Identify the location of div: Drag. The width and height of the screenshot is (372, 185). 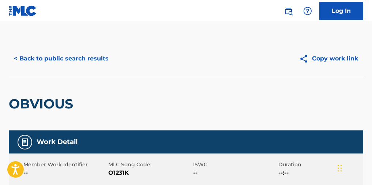
(340, 168).